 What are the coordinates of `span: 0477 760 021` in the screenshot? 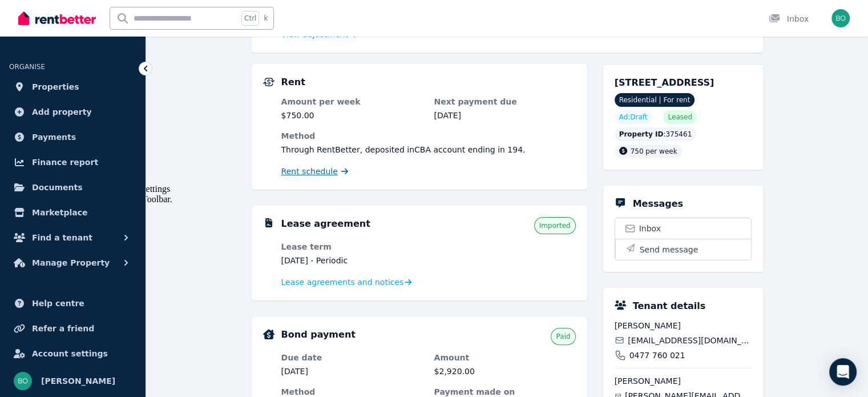 It's located at (657, 355).